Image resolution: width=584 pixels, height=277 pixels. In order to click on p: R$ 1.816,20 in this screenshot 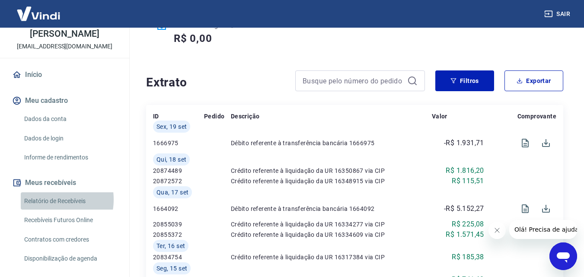, I will do `click(465, 171)`.